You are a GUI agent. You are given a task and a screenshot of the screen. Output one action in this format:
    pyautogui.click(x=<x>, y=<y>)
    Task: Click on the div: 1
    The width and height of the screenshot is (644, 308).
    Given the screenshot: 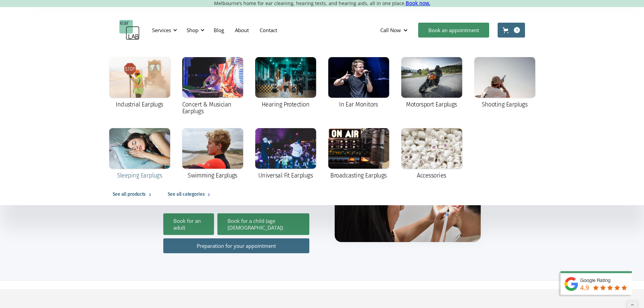 What is the action you would take?
    pyautogui.click(x=517, y=30)
    